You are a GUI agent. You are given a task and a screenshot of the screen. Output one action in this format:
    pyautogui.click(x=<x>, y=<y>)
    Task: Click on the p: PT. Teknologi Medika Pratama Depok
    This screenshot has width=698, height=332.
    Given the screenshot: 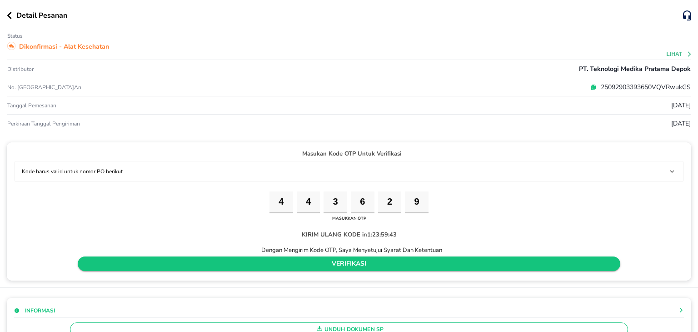 What is the action you would take?
    pyautogui.click(x=635, y=69)
    